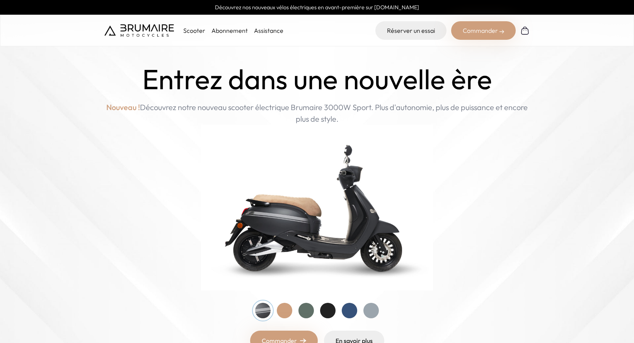  I want to click on p: Scooter, so click(194, 31).